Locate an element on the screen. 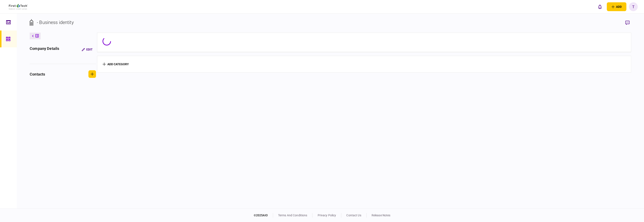 This screenshot has height=222, width=644. div: T is located at coordinates (633, 7).